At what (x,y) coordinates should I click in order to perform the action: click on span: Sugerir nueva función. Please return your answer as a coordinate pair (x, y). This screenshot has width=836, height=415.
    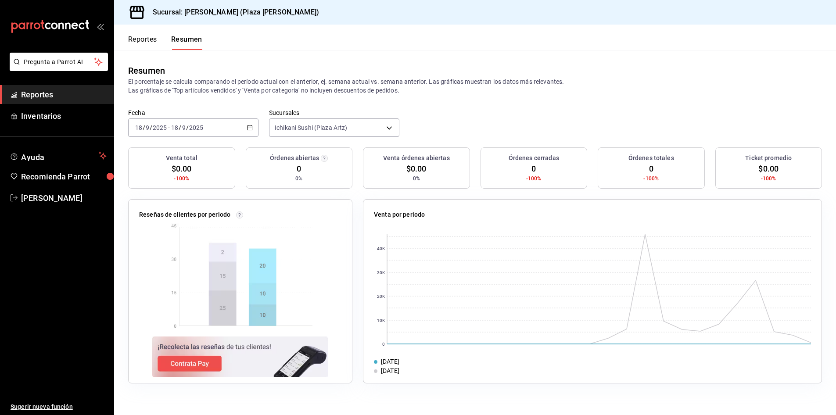
    Looking at the image, I should click on (58, 407).